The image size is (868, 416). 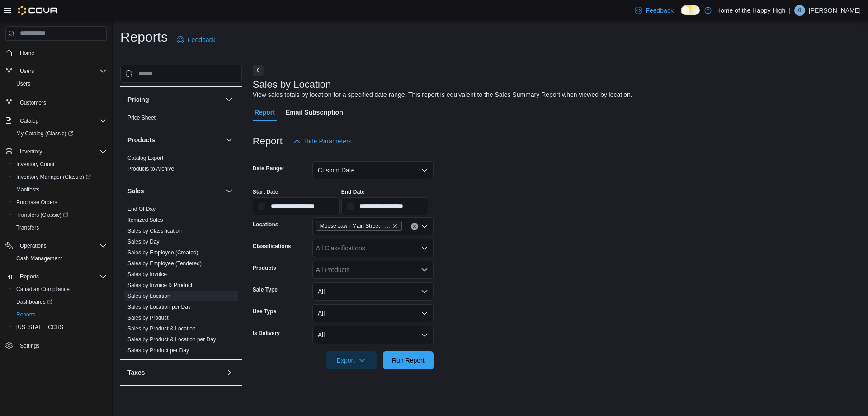 I want to click on h3: Taxes, so click(x=136, y=373).